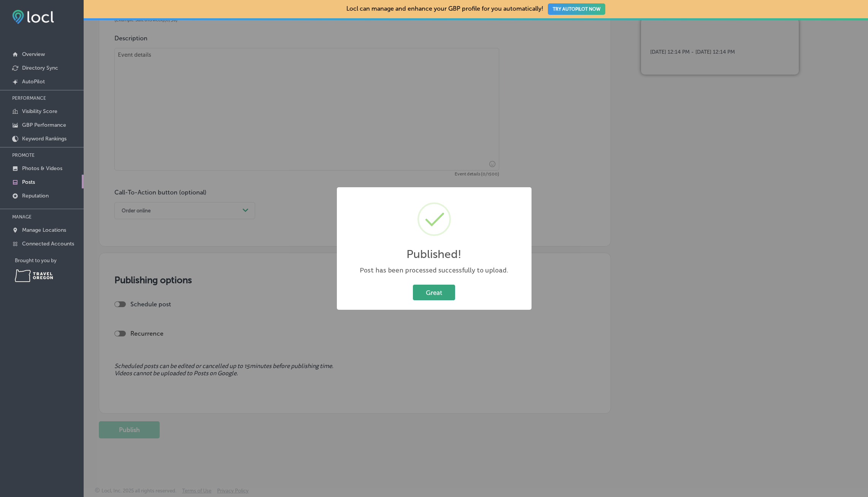 This screenshot has height=497, width=868. I want to click on p: Manage Locations, so click(44, 230).